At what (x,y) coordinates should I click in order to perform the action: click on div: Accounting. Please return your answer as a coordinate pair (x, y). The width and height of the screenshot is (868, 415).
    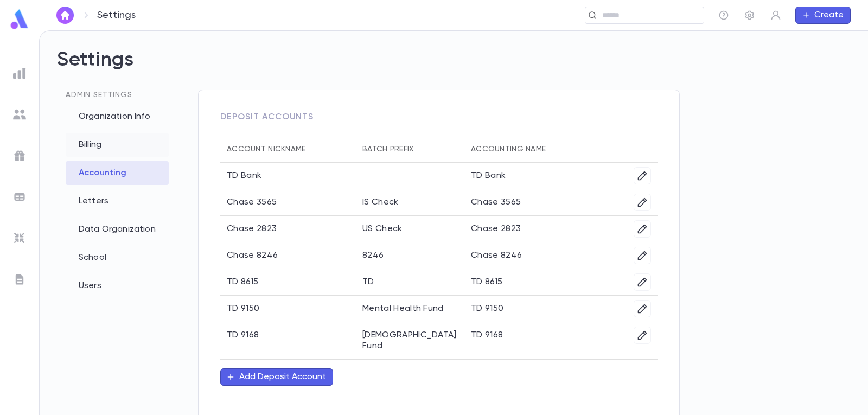
    Looking at the image, I should click on (117, 173).